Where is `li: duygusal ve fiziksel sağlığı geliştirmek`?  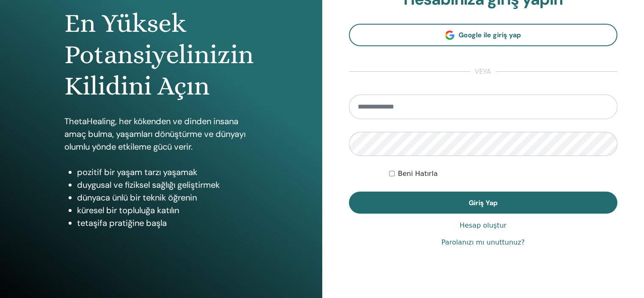
li: duygusal ve fiziksel sağlığı geliştirmek is located at coordinates (167, 185).